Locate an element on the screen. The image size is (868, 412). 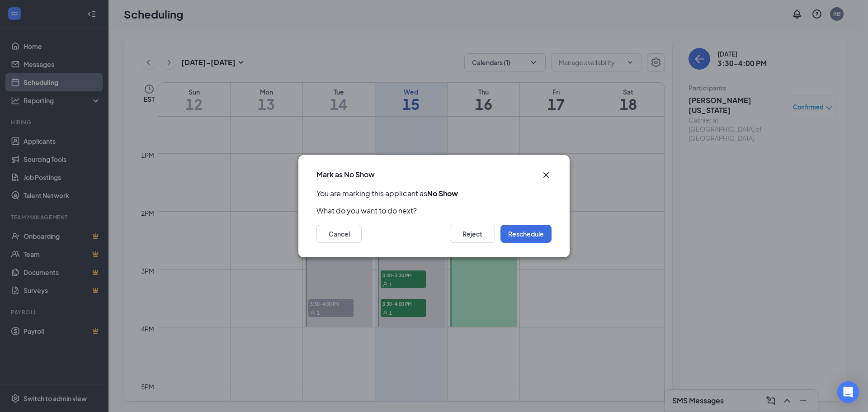
b: No Show is located at coordinates (443, 193).